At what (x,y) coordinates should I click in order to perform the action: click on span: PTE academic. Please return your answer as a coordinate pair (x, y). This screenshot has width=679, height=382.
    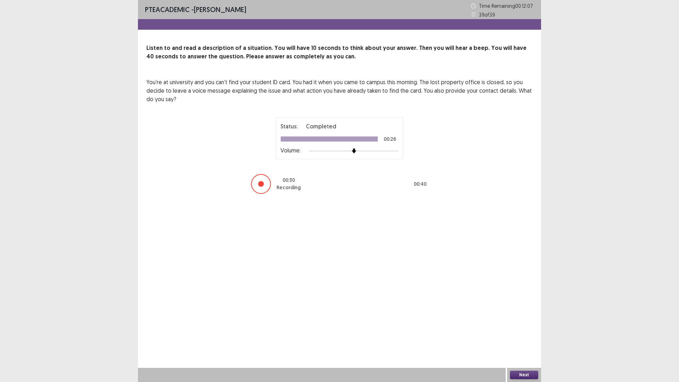
    Looking at the image, I should click on (167, 9).